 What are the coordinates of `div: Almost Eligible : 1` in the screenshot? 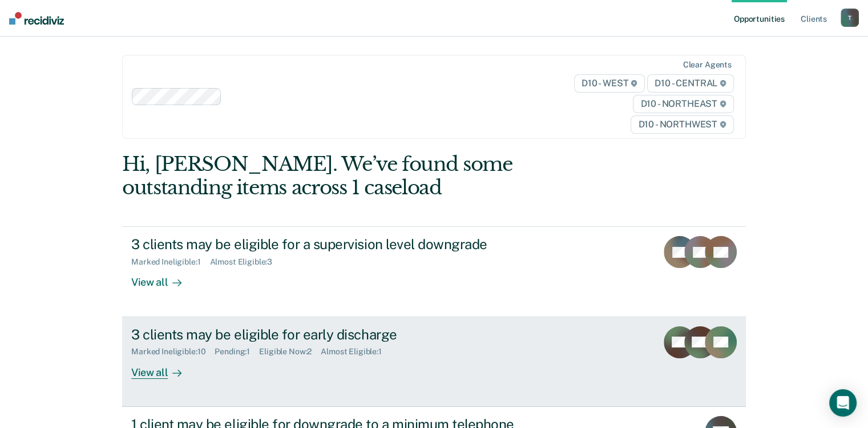 It's located at (356, 351).